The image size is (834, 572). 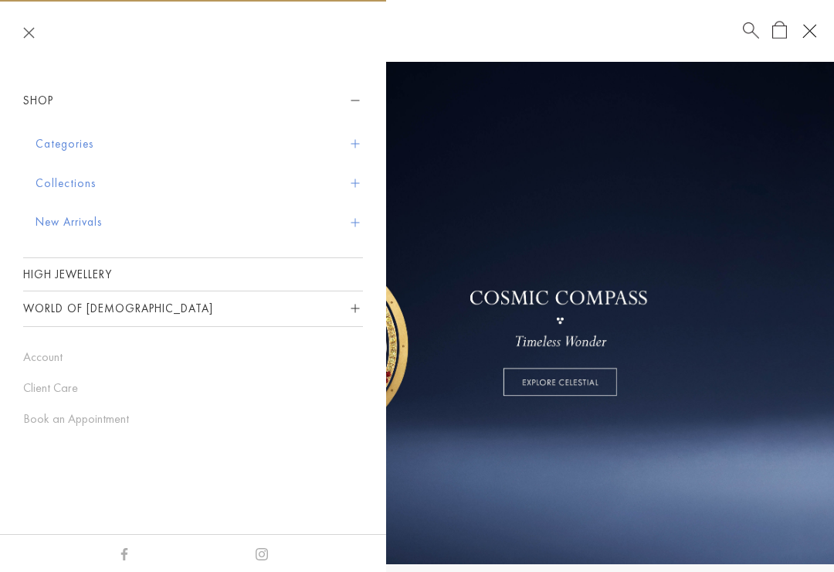 What do you see at coordinates (199, 144) in the screenshot?
I see `button: Categories` at bounding box center [199, 144].